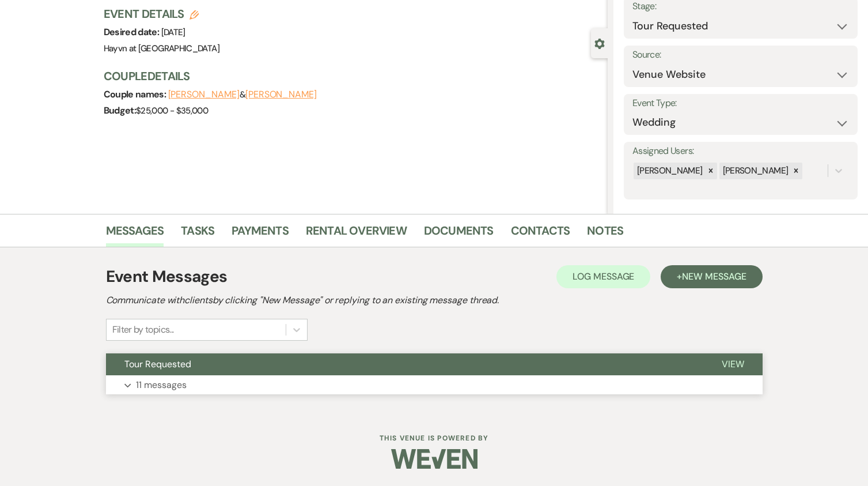 The width and height of the screenshot is (868, 486). I want to click on label: Assigned Users:, so click(741, 151).